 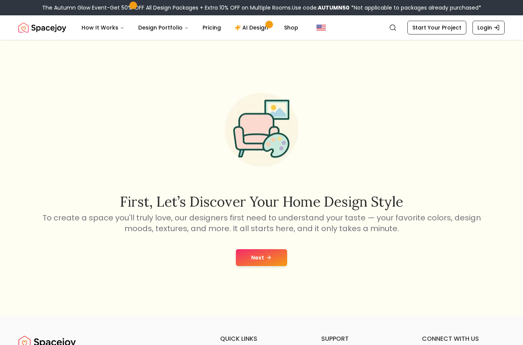 What do you see at coordinates (437, 28) in the screenshot?
I see `a: Start Your Project` at bounding box center [437, 28].